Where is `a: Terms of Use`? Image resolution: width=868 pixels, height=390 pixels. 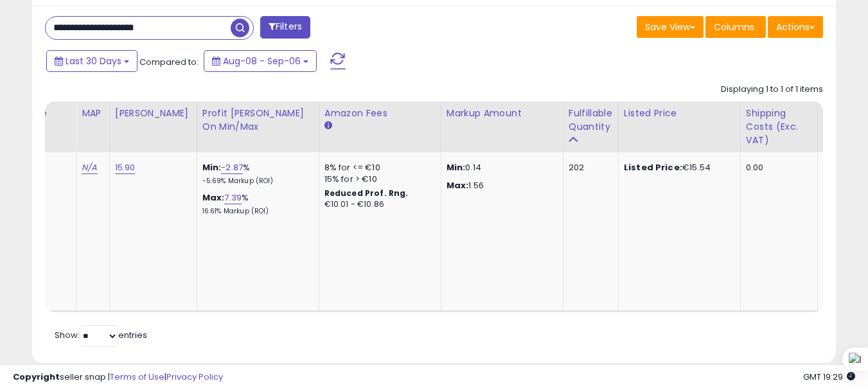
a: Terms of Use is located at coordinates (136, 376).